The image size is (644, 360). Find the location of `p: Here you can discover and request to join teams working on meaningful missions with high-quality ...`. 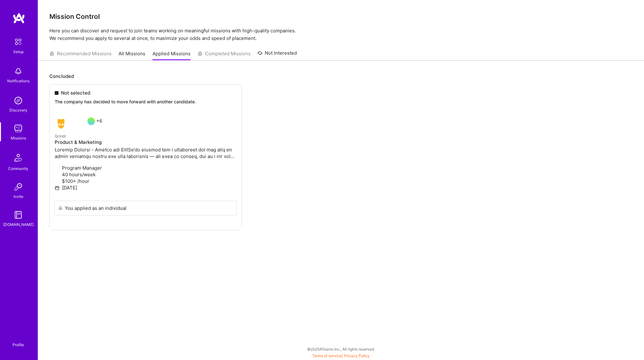

p: Here you can discover and request to join teams working on meaningful missions with high-quality ... is located at coordinates (341, 35).